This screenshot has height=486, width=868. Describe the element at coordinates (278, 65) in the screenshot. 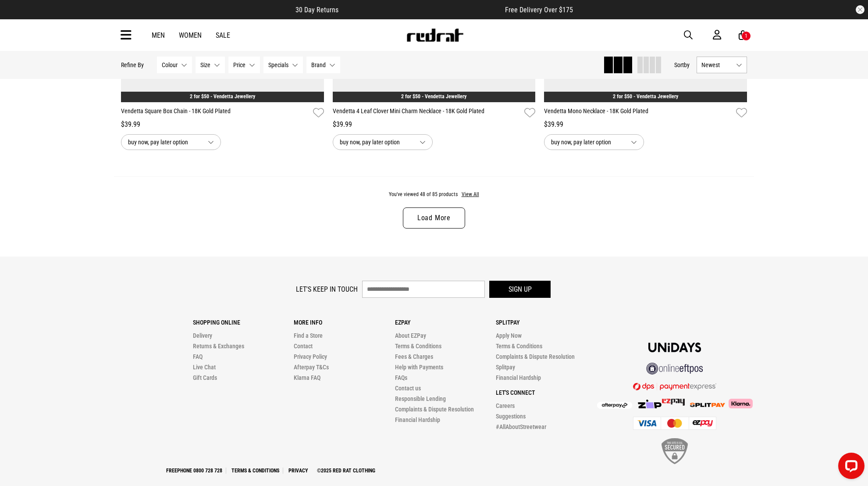

I see `span: Specials` at that location.